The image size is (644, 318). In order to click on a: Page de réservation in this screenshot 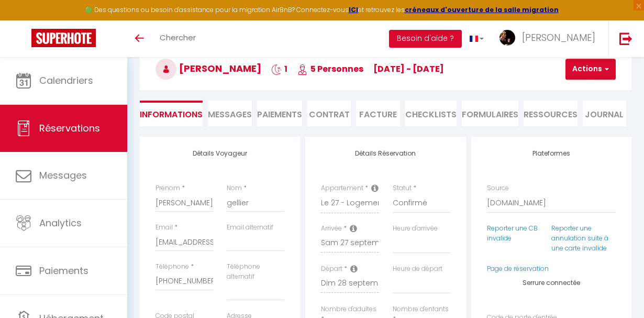, I will do `click(518, 268)`.